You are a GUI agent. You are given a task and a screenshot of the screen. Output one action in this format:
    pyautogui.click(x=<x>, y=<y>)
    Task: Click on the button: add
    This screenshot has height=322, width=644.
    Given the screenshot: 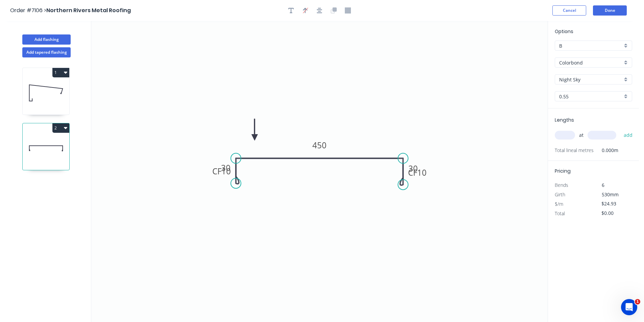 What is the action you would take?
    pyautogui.click(x=628, y=135)
    